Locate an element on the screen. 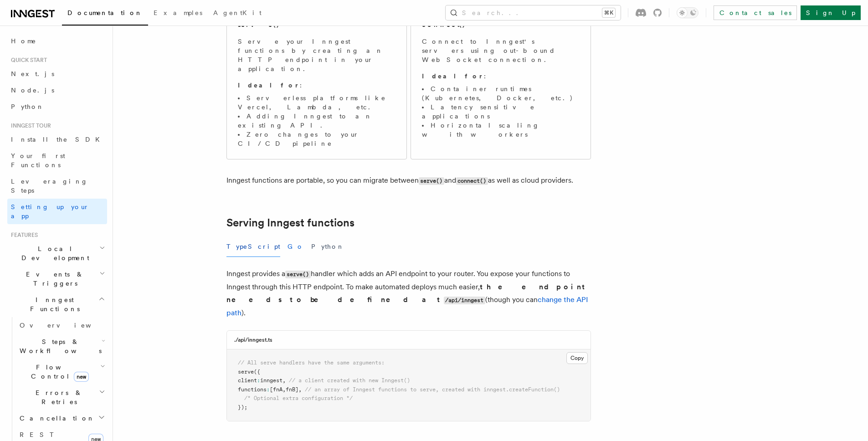 Image resolution: width=868 pixels, height=441 pixels. button: Toggle dark mode is located at coordinates (688, 13).